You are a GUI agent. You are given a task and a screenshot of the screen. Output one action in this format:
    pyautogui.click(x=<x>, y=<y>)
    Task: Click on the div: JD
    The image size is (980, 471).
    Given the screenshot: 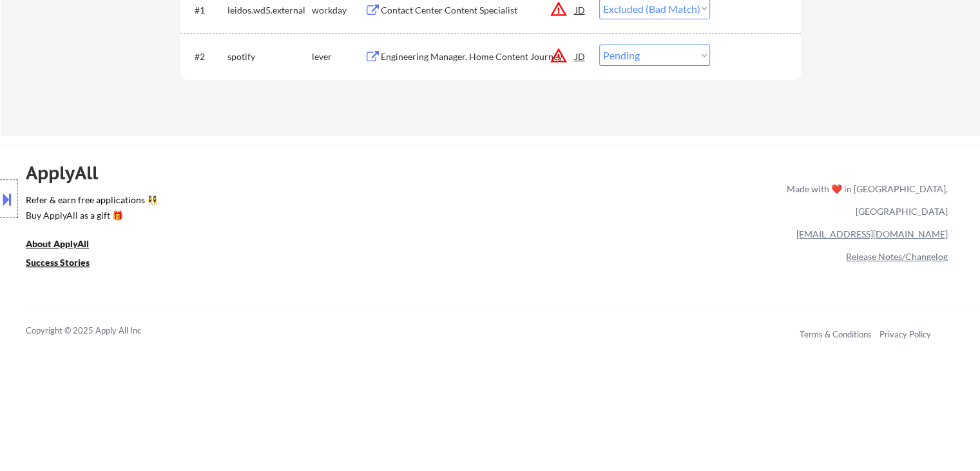 What is the action you would take?
    pyautogui.click(x=581, y=56)
    